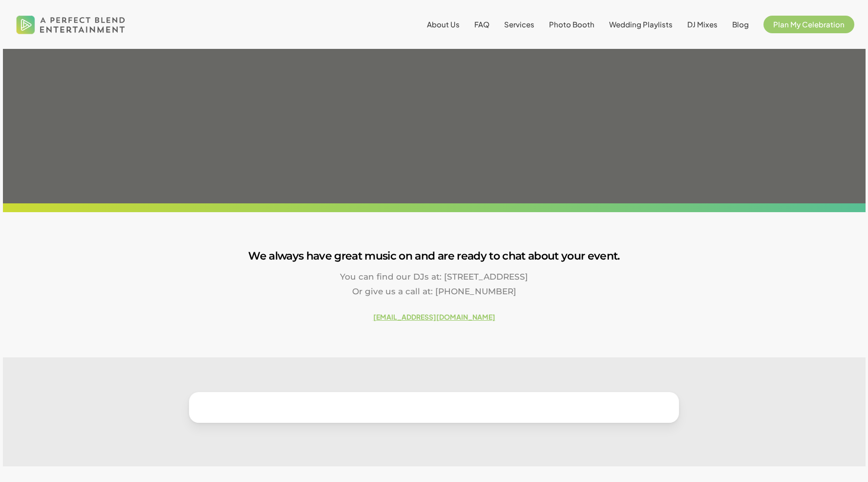 The width and height of the screenshot is (868, 482). Describe the element at coordinates (741, 24) in the screenshot. I see `span: Blog` at that location.